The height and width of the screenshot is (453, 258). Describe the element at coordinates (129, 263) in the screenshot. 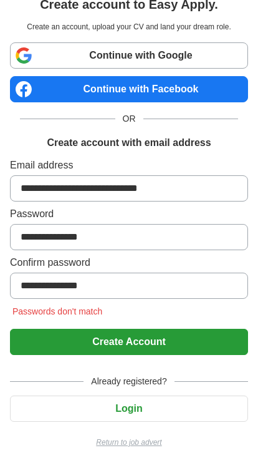

I see `label: Confirm password` at that location.